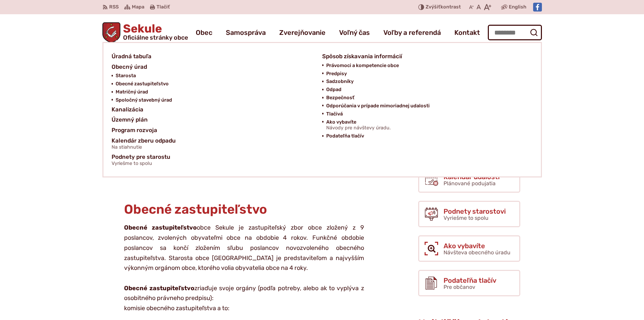 This screenshot has width=644, height=320. What do you see at coordinates (132, 92) in the screenshot?
I see `span: Matričný úrad` at bounding box center [132, 92].